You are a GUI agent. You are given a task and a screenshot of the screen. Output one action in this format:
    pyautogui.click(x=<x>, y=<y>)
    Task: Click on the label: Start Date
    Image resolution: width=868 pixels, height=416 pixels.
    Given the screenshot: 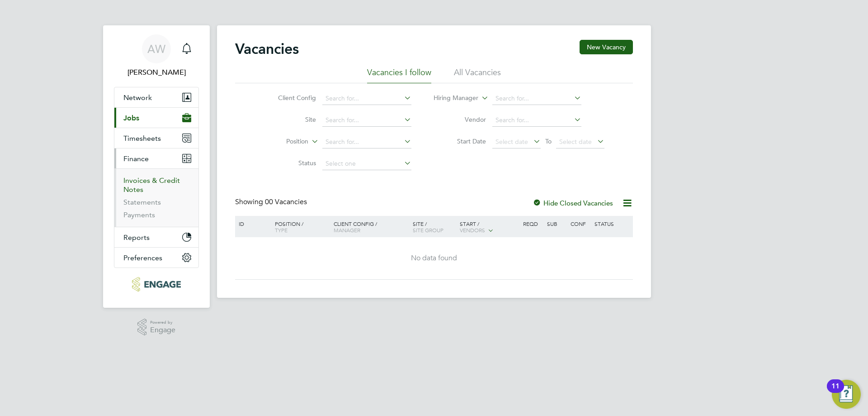 What is the action you would take?
    pyautogui.click(x=460, y=141)
    